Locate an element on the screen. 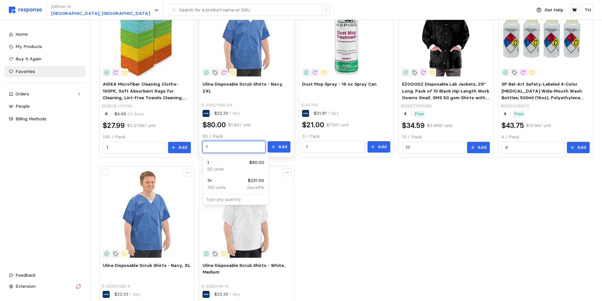 This screenshot has width=602, height=301. a: Billing Methods is located at coordinates (45, 119).